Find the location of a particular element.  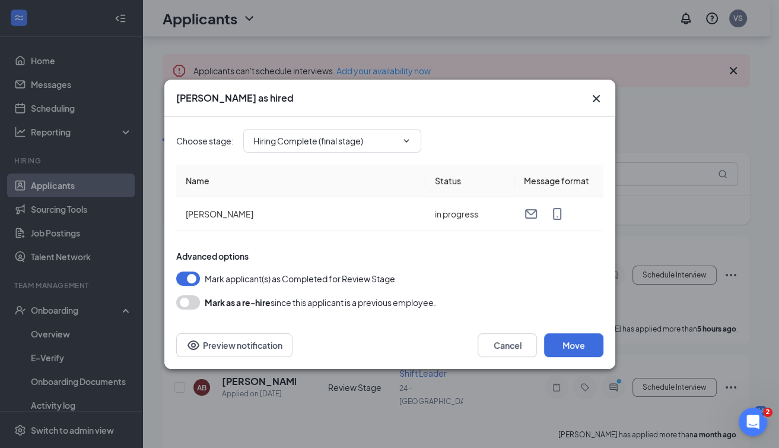

svg: ChevronDown is located at coordinates (407, 141).